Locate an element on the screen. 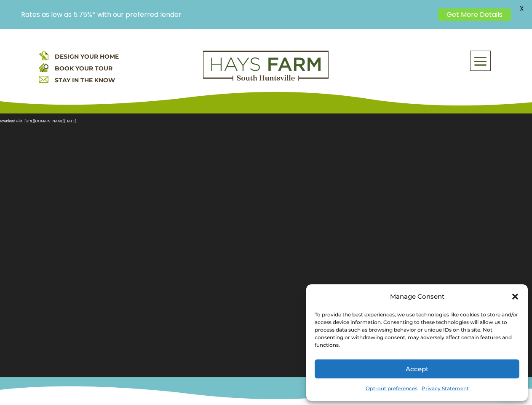 The height and width of the screenshot is (405, 532). img: design your home is located at coordinates (44, 55).